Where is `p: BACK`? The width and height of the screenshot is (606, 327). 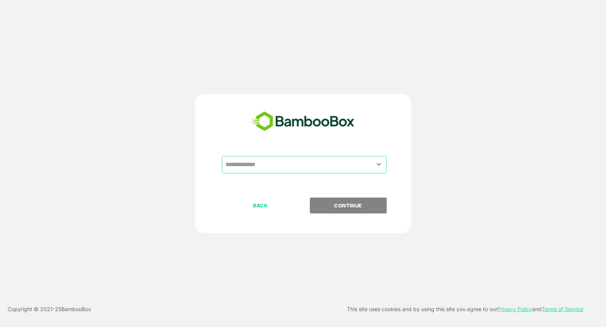
p: BACK is located at coordinates (261, 206).